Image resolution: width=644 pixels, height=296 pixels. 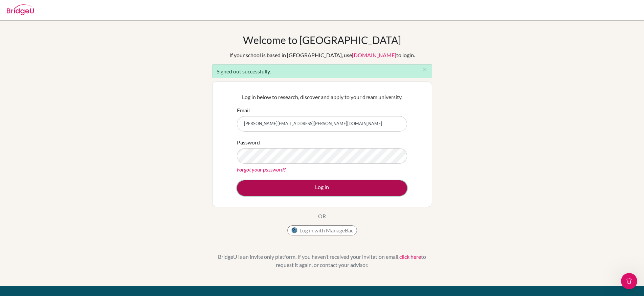 What do you see at coordinates (425, 70) in the screenshot?
I see `button: Close` at bounding box center [425, 70].